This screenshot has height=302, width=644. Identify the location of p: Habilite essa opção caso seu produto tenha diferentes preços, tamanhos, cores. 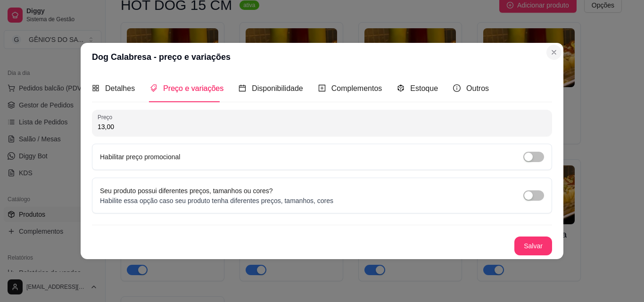
(217, 201).